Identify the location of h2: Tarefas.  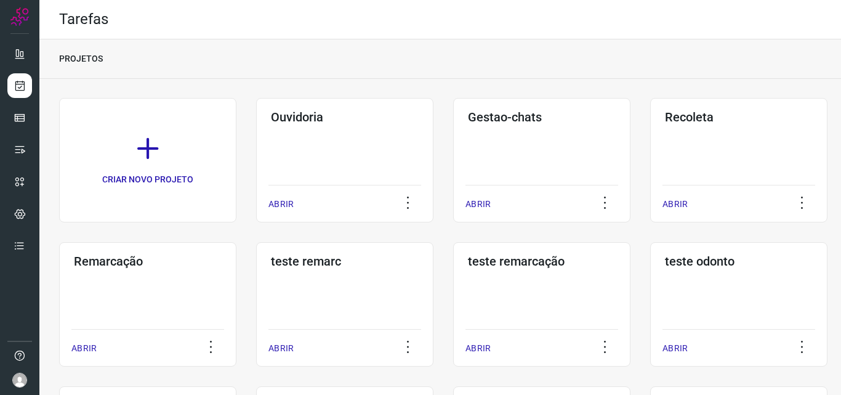
(84, 19).